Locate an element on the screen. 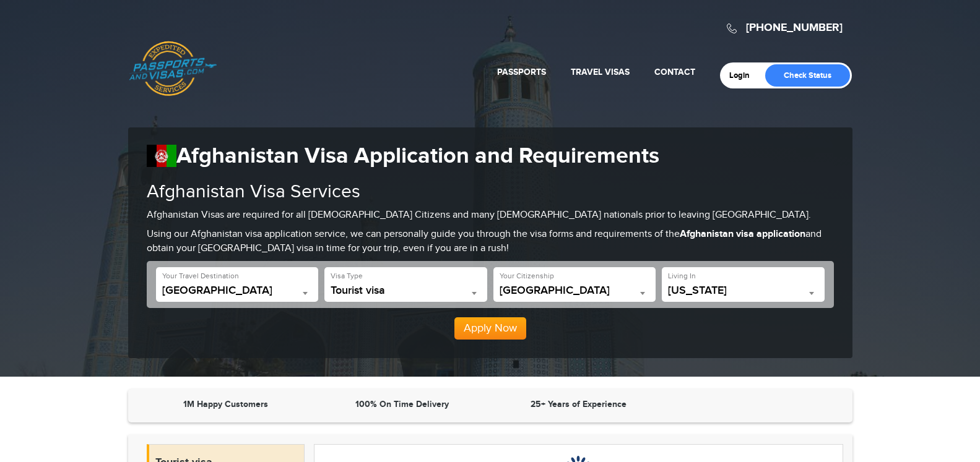  a: Travel Visas is located at coordinates (600, 72).